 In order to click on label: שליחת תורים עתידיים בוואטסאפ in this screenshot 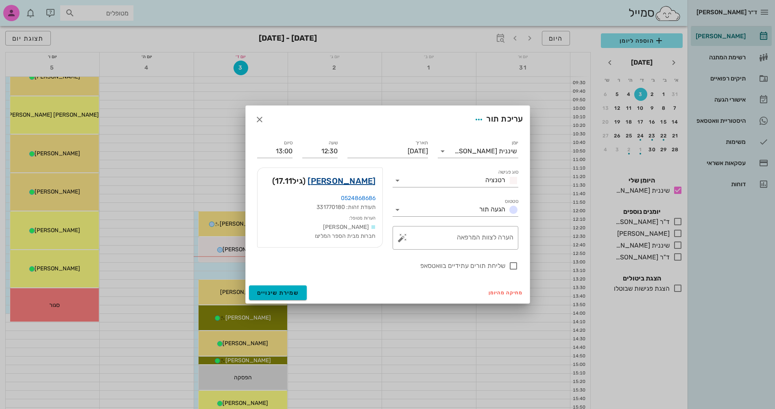, I will do `click(381, 266)`.